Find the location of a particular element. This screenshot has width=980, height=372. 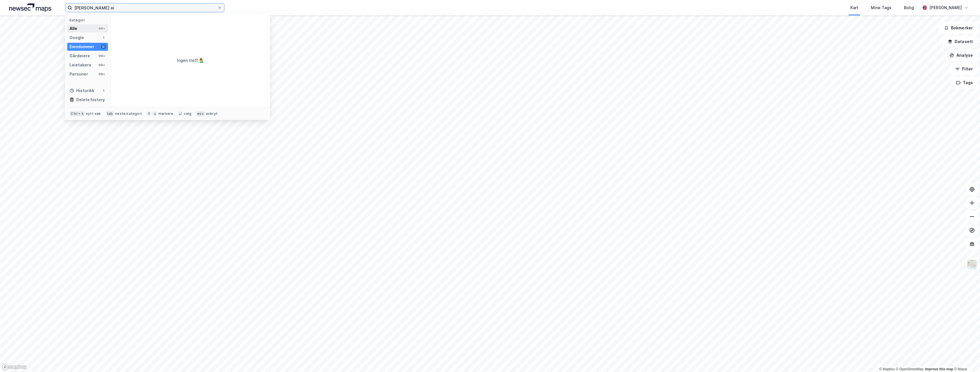

div: Kontrollprogram for chat is located at coordinates (966, 358).